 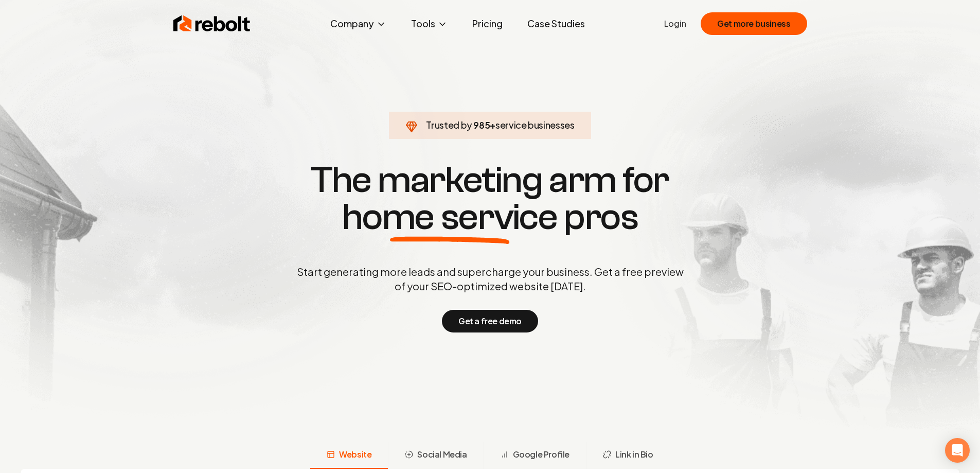 What do you see at coordinates (349, 455) in the screenshot?
I see `button: Website` at bounding box center [349, 455].